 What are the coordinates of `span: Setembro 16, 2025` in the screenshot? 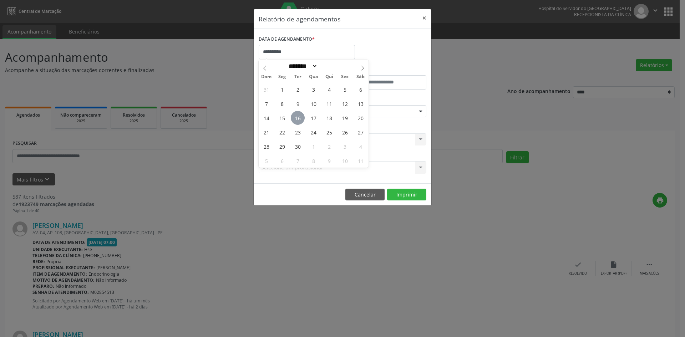 It's located at (298, 118).